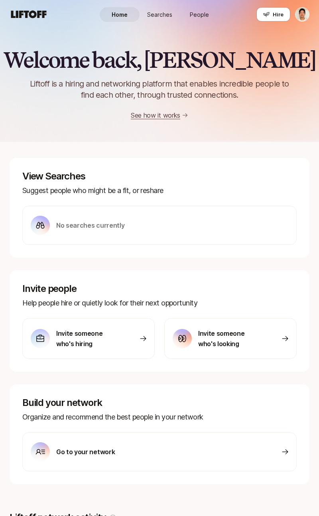 The image size is (319, 516). I want to click on a: Searches, so click(159, 14).